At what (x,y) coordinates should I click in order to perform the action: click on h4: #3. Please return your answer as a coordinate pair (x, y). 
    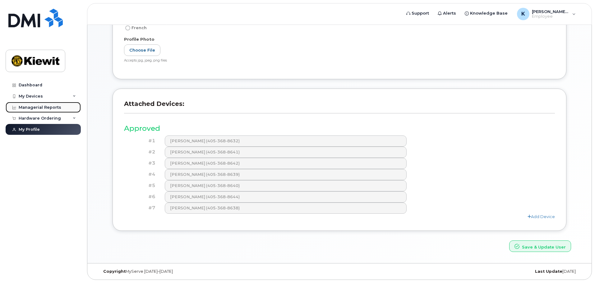
    Looking at the image, I should click on (142, 163).